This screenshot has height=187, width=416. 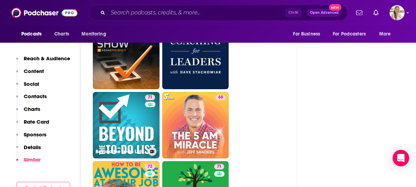 What do you see at coordinates (325, 13) in the screenshot?
I see `button: Open AdvancedNew` at bounding box center [325, 13].